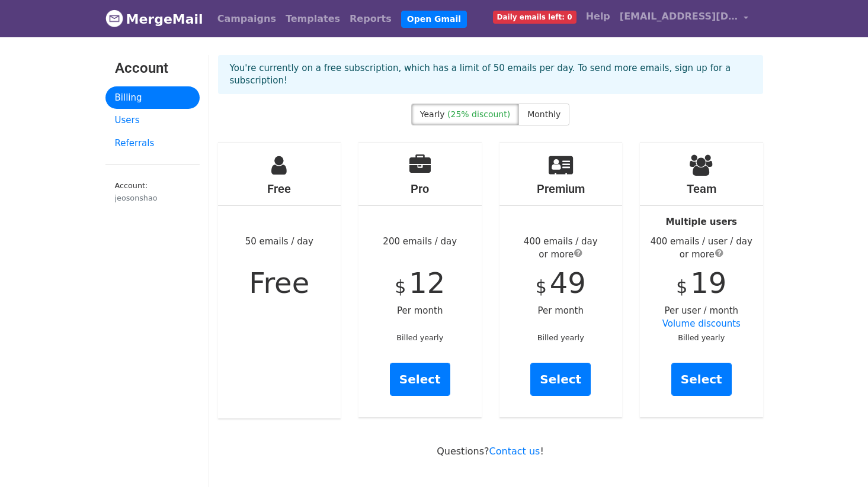  Describe the element at coordinates (478, 115) in the screenshot. I see `span: (25% discount)` at that location.